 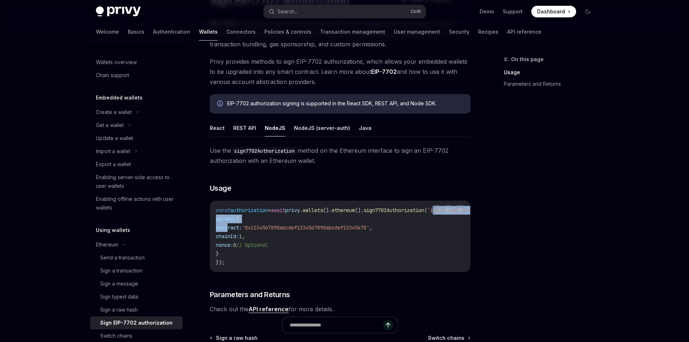 I want to click on button: Ethereum, so click(x=136, y=245).